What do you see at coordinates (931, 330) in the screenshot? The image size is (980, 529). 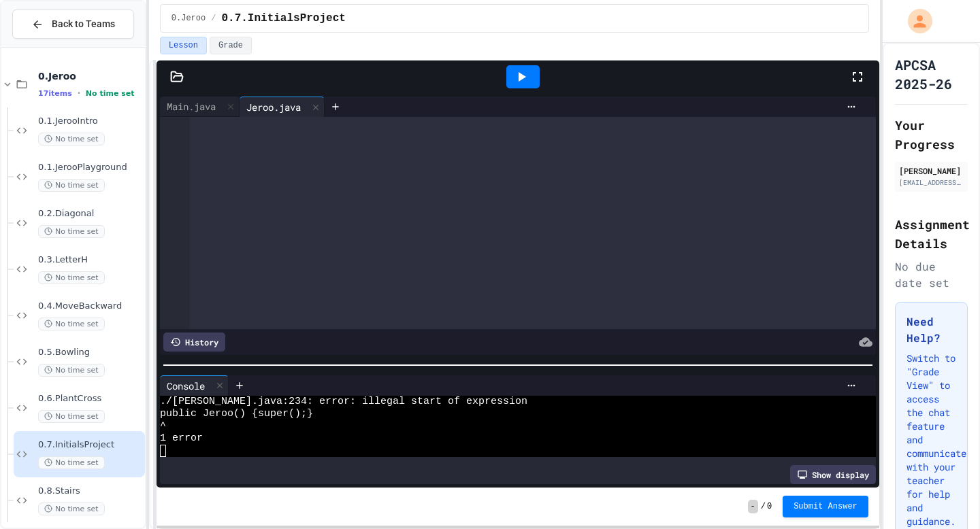 I see `h3: Need Help?` at bounding box center [931, 330].